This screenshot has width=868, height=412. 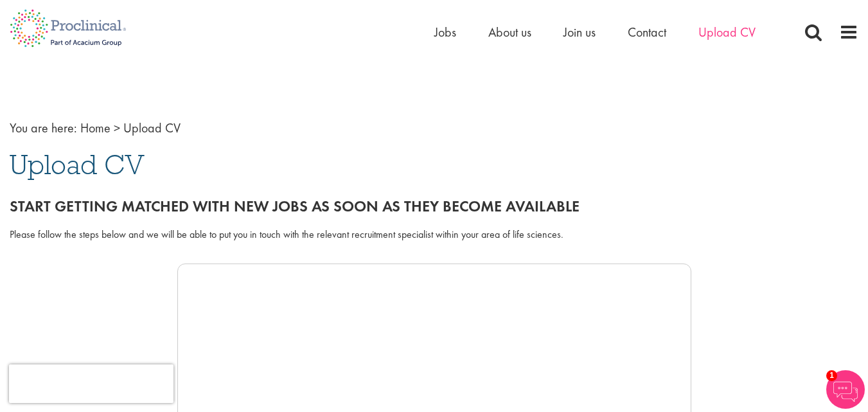 What do you see at coordinates (43, 128) in the screenshot?
I see `span: You are here:` at bounding box center [43, 128].